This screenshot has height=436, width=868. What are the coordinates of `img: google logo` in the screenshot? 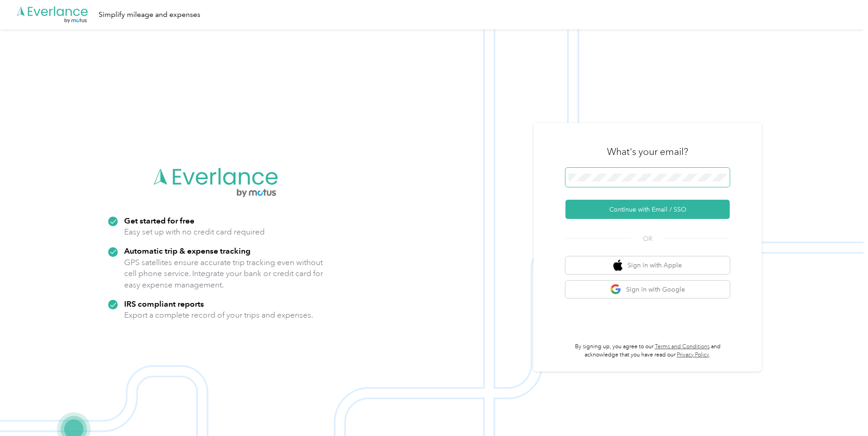 It's located at (615, 289).